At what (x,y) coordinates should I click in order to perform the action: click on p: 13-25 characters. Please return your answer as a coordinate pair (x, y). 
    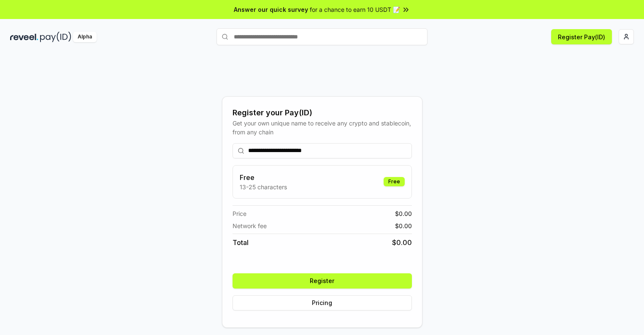
    Looking at the image, I should click on (263, 186).